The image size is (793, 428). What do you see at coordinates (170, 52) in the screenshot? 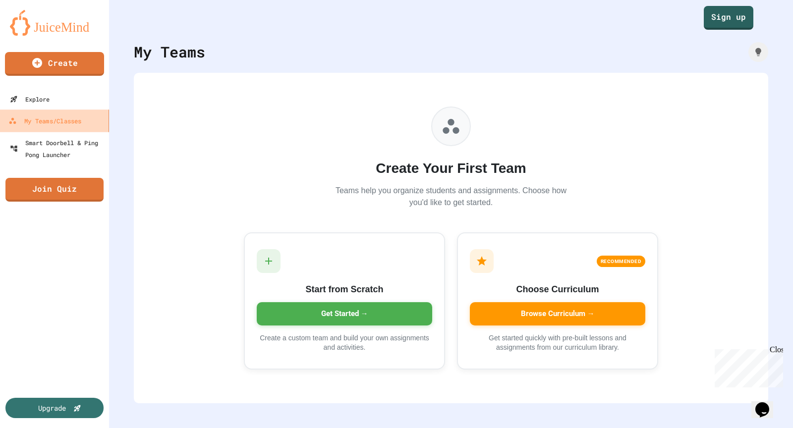
I see `div: My Teams` at bounding box center [170, 52].